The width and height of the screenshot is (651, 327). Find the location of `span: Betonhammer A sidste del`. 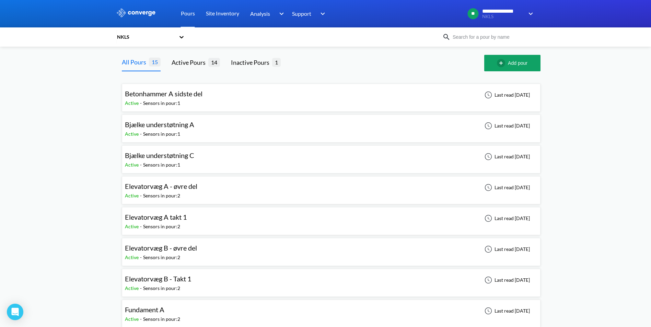

span: Betonhammer A sidste del is located at coordinates (164, 94).